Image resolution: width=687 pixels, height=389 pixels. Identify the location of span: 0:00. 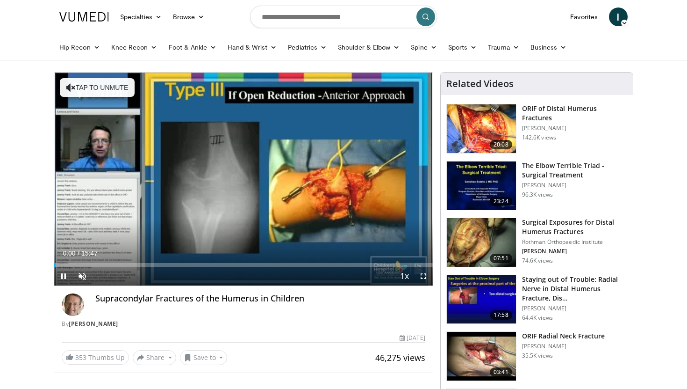
(69, 253).